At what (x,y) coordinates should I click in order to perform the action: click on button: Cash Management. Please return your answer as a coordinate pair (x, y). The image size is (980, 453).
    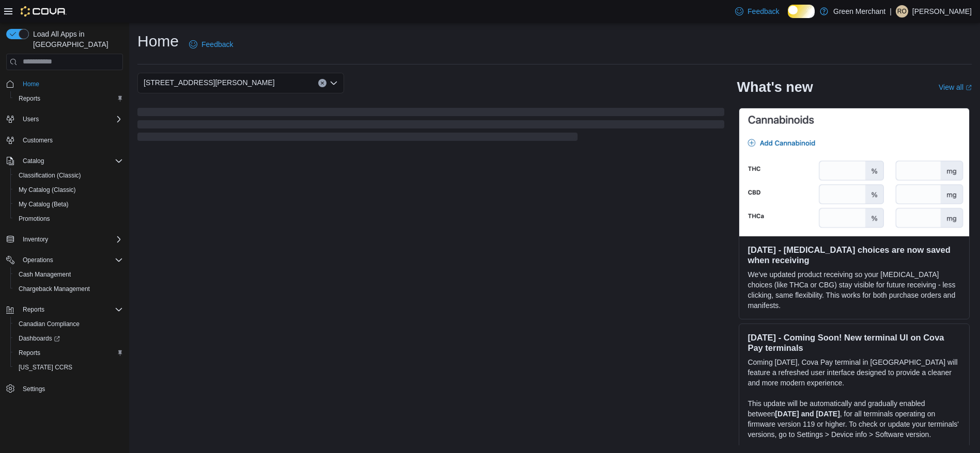
    Looking at the image, I should click on (69, 275).